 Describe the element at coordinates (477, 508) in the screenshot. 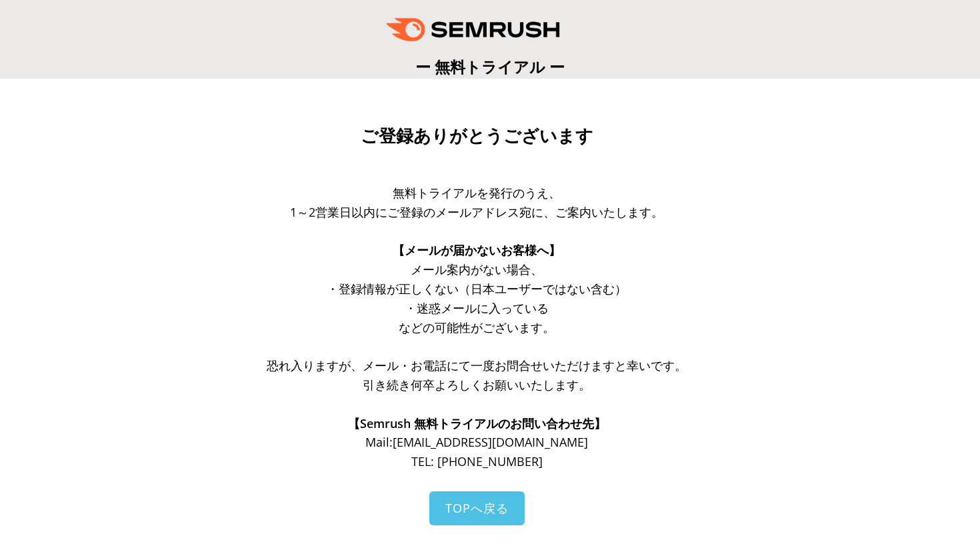

I see `span: TOPへ戻る` at that location.